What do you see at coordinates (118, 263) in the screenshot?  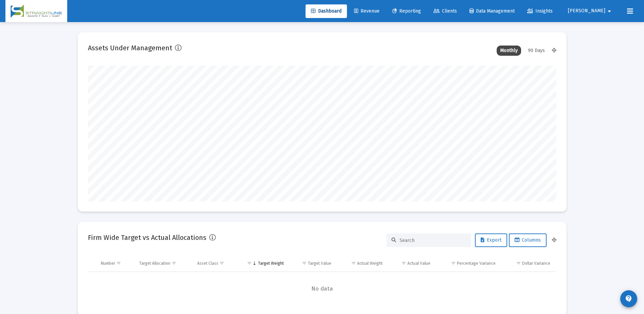 I see `span: Show filter options for column 'Number'` at bounding box center [118, 263].